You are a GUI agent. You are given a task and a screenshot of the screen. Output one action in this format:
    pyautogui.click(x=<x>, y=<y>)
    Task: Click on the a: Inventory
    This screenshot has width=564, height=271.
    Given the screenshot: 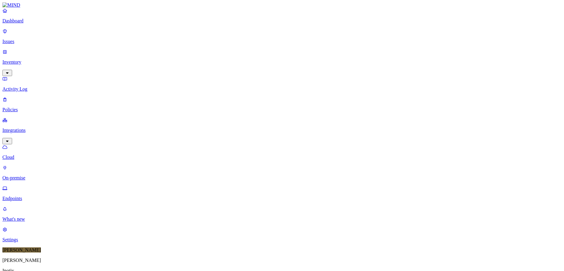 What is the action you would take?
    pyautogui.click(x=282, y=62)
    